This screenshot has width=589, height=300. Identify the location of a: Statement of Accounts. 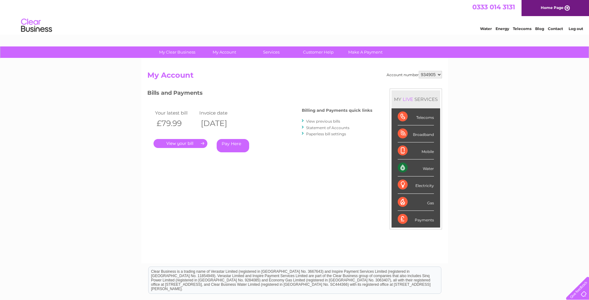
(328, 128).